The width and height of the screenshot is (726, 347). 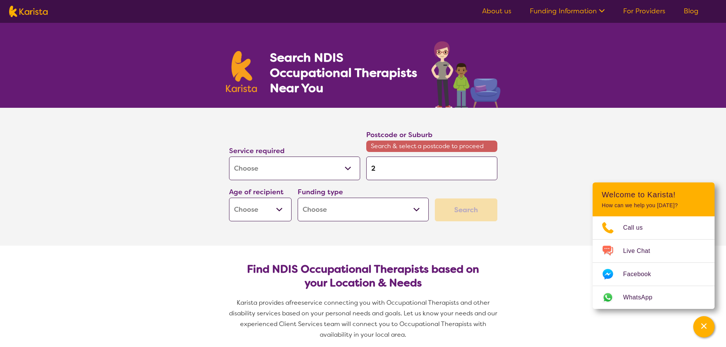 What do you see at coordinates (344, 73) in the screenshot?
I see `h1: Search NDIS Occupational Therapists Near You` at bounding box center [344, 73].